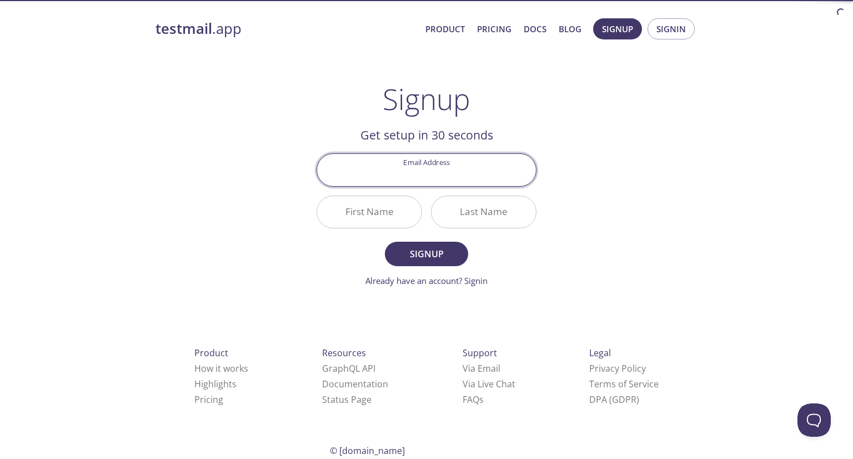 The image size is (853, 459). I want to click on span: Resources, so click(344, 353).